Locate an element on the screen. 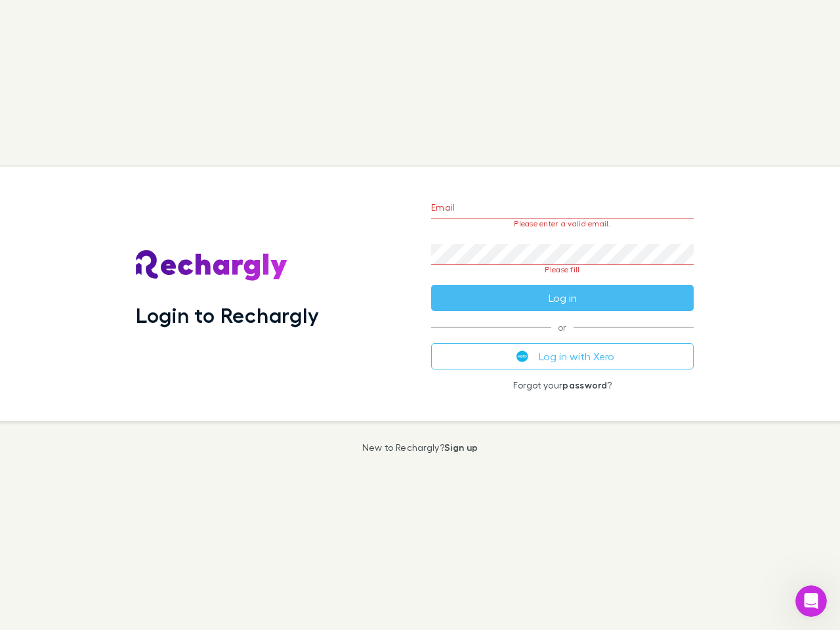 The height and width of the screenshot is (630, 840). img: Xero's logo is located at coordinates (522, 356).